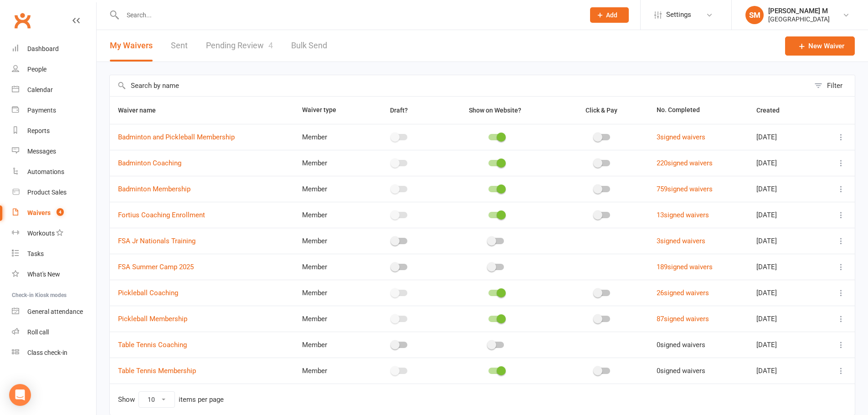 This screenshot has height=415, width=868. Describe the element at coordinates (176, 137) in the screenshot. I see `a: Badminton and Pickleball Membership` at that location.